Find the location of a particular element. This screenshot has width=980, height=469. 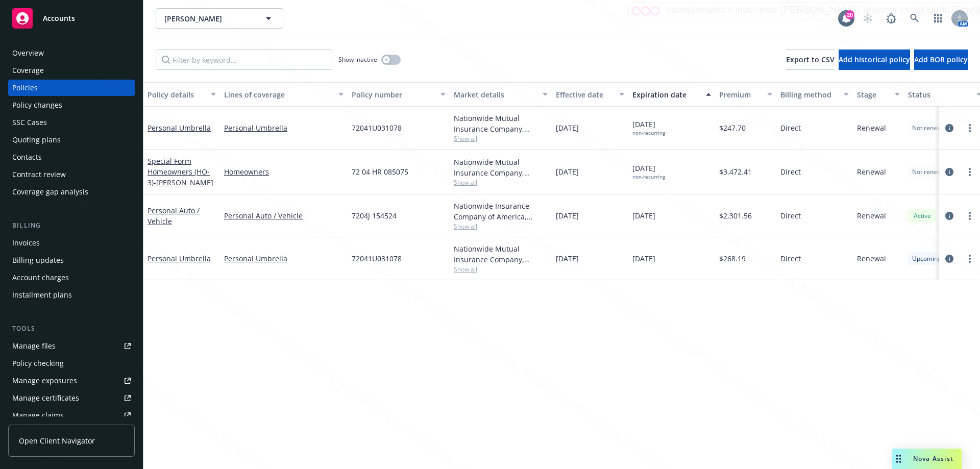

a: Start snowing is located at coordinates (868, 18).